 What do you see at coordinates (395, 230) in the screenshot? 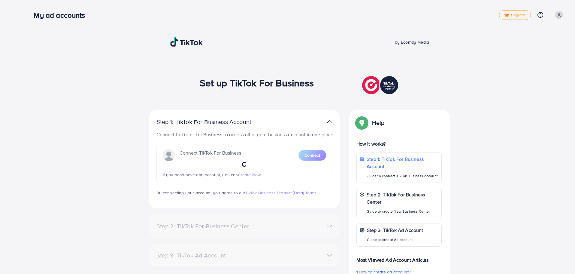
I see `p: Step 3: TikTok Ad Account` at bounding box center [395, 230].